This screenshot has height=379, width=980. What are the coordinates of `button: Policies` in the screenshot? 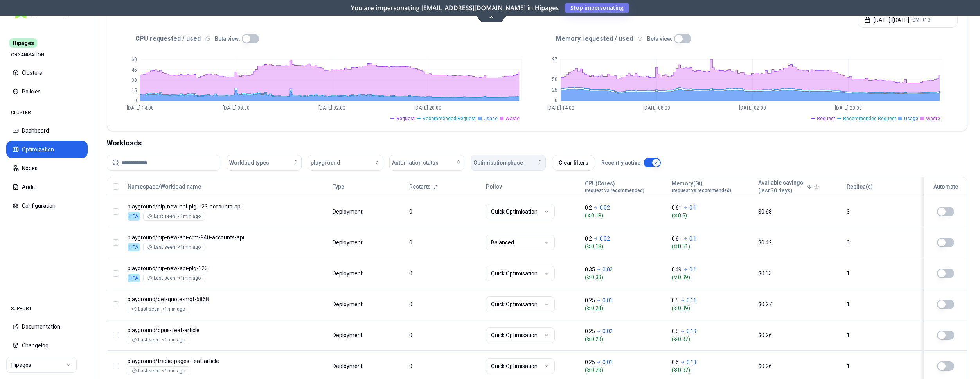 It's located at (47, 91).